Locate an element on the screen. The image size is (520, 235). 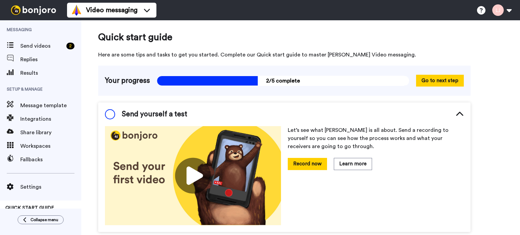
span: Send videos is located at coordinates (42, 46).